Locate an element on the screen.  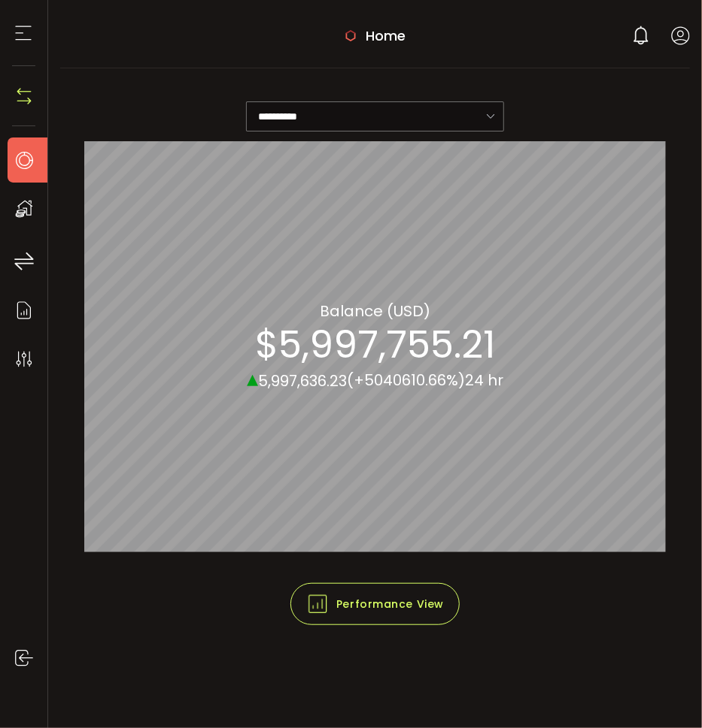
button: Performance View is located at coordinates (374, 604).